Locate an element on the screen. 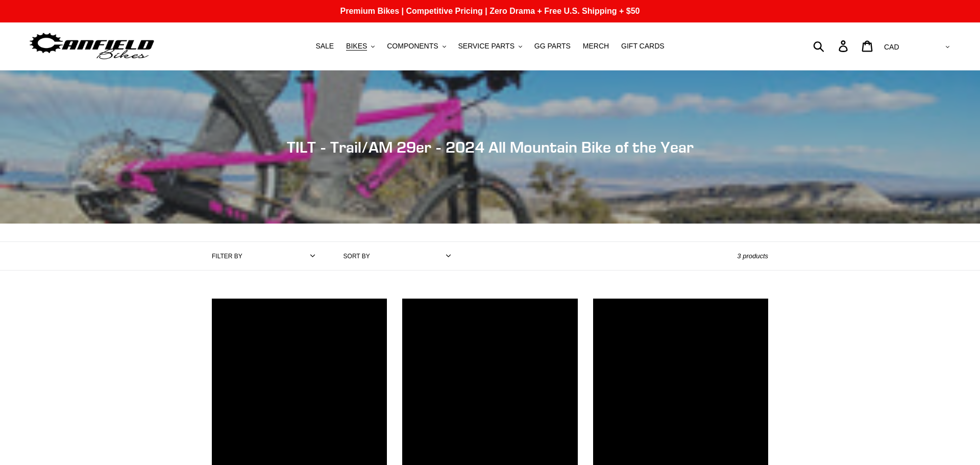  span: BIKES is located at coordinates (356, 46).